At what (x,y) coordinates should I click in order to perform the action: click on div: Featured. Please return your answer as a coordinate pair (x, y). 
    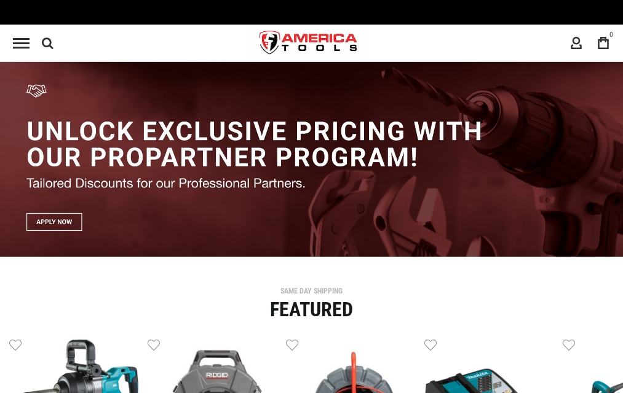
    Looking at the image, I should click on (311, 310).